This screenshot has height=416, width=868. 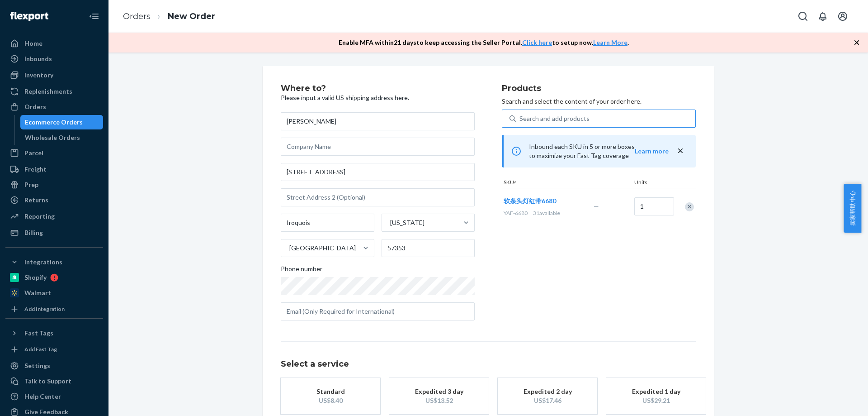 I want to click on div: Ecommerce Orders, so click(x=54, y=122).